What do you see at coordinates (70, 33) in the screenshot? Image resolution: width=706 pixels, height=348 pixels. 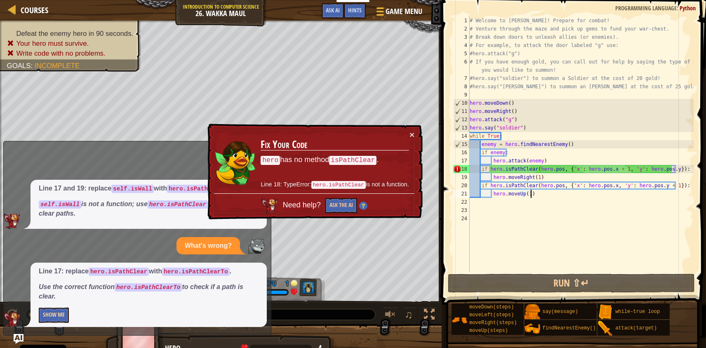 I see `li: Defeat the enemy hero in 90 seconds.` at bounding box center [70, 33].